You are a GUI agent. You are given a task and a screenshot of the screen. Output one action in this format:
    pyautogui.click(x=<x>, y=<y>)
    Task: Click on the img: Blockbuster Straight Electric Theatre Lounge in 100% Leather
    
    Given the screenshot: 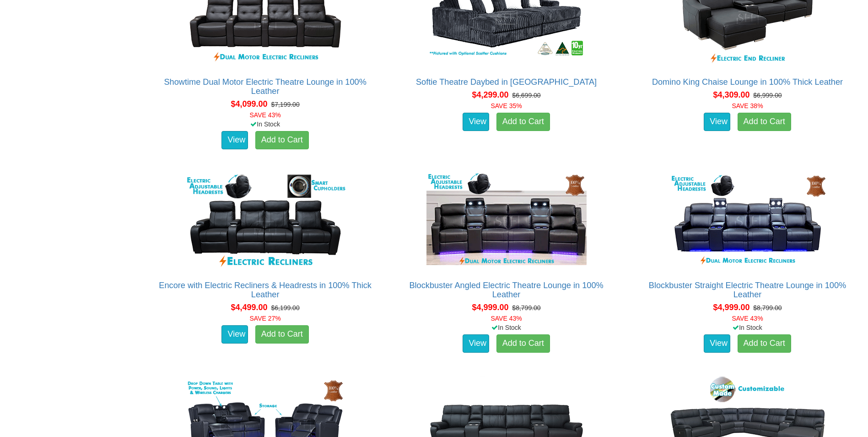 What is the action you would take?
    pyautogui.click(x=748, y=221)
    